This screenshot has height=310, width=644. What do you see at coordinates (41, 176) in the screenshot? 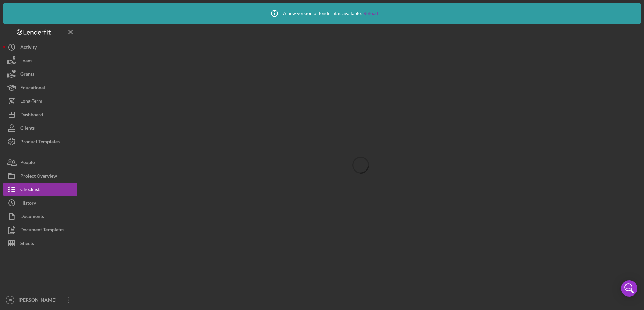
I see `button: Project Overview` at bounding box center [41, 176].